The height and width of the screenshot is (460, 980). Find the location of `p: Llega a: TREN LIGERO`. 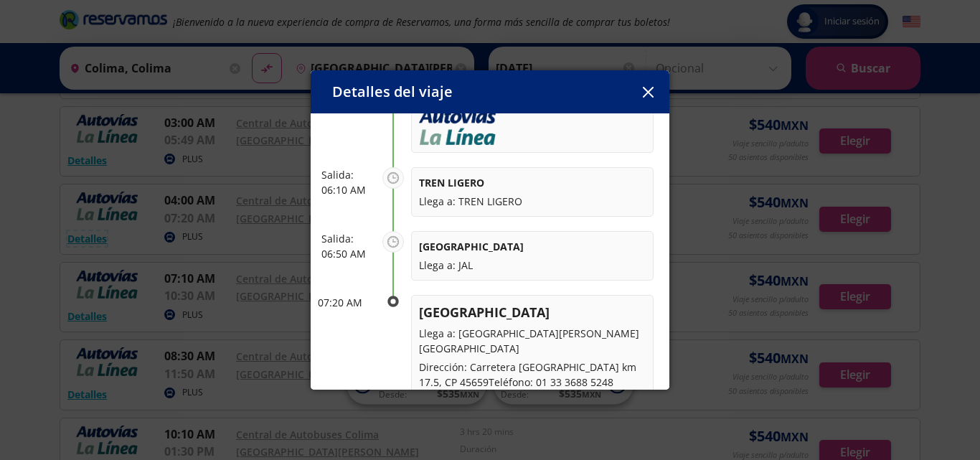

p: Llega a: TREN LIGERO is located at coordinates (532, 201).